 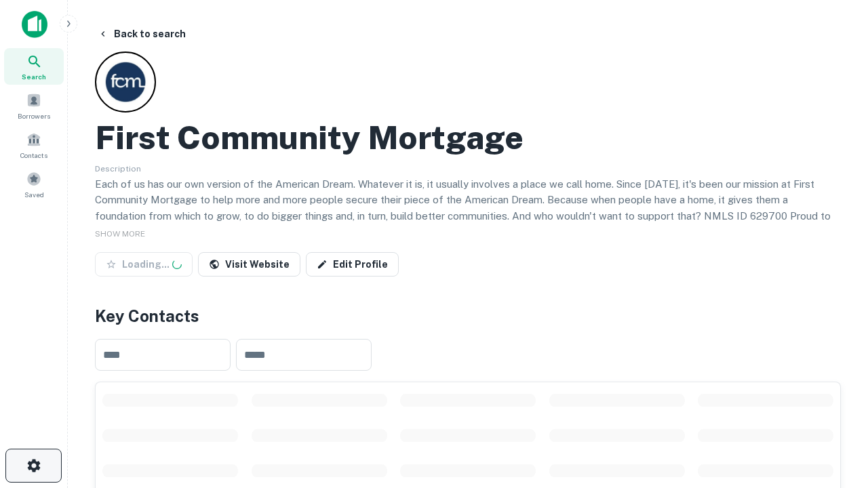 What do you see at coordinates (141, 34) in the screenshot?
I see `button: Back to search` at bounding box center [141, 34].